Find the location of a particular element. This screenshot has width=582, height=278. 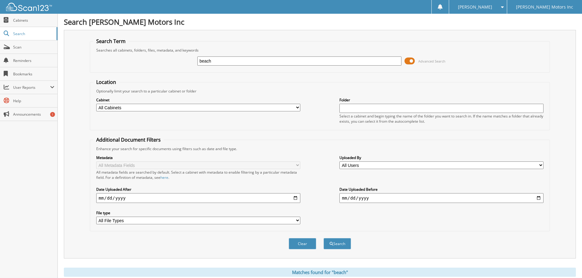

label: Uploaded By is located at coordinates (441, 158).